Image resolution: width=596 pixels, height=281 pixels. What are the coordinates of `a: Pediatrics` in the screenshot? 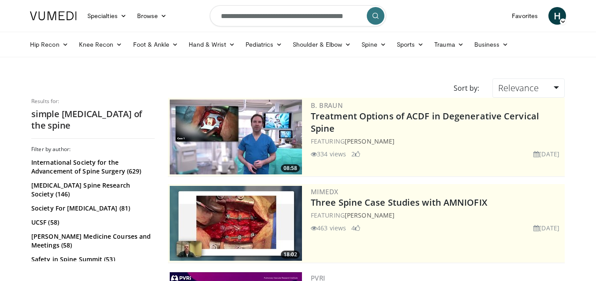 It's located at (263, 44).